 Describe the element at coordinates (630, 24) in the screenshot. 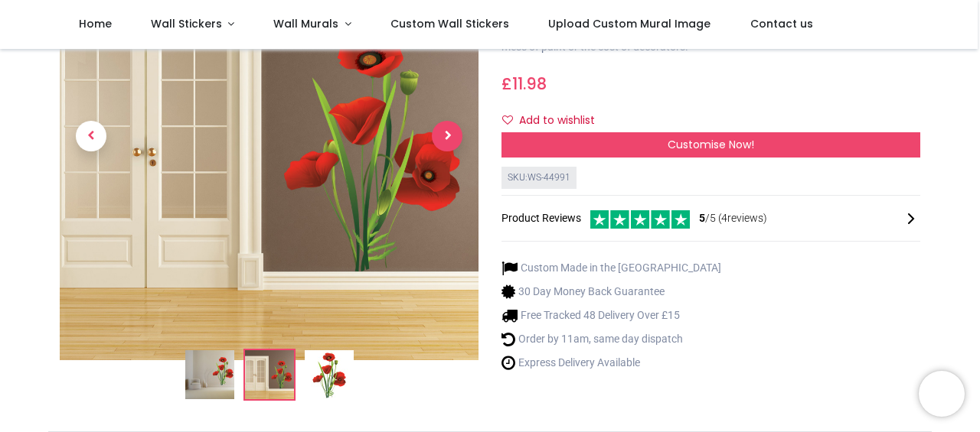

I see `span: Upload Custom Mural Image` at that location.